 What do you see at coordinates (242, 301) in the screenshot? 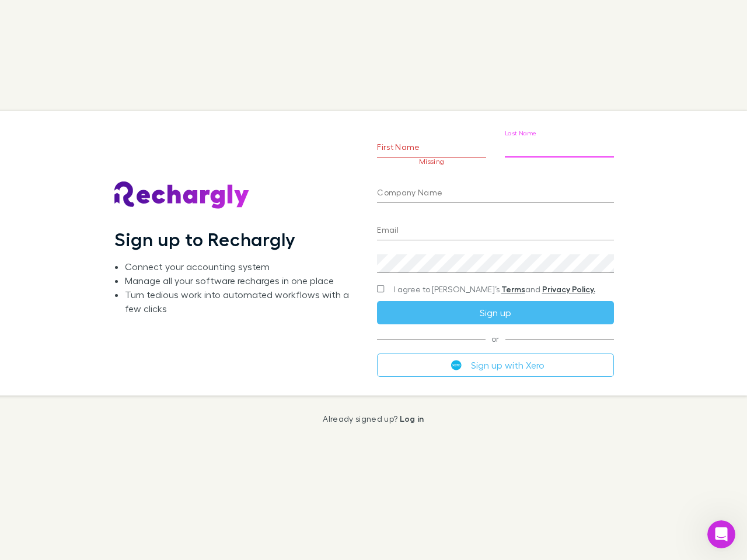
I see `li: Turn tedious work into automated workflows with a few clicks` at bounding box center [242, 301].